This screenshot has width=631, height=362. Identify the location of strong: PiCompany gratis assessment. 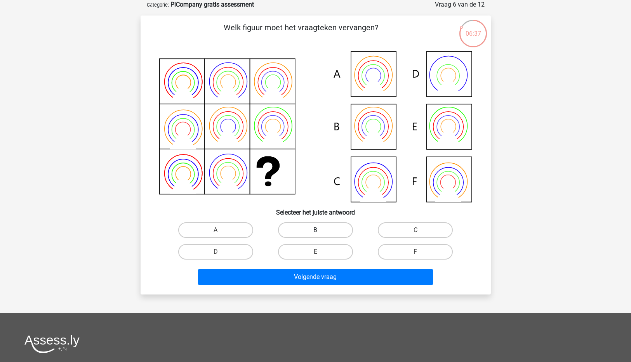
(212, 4).